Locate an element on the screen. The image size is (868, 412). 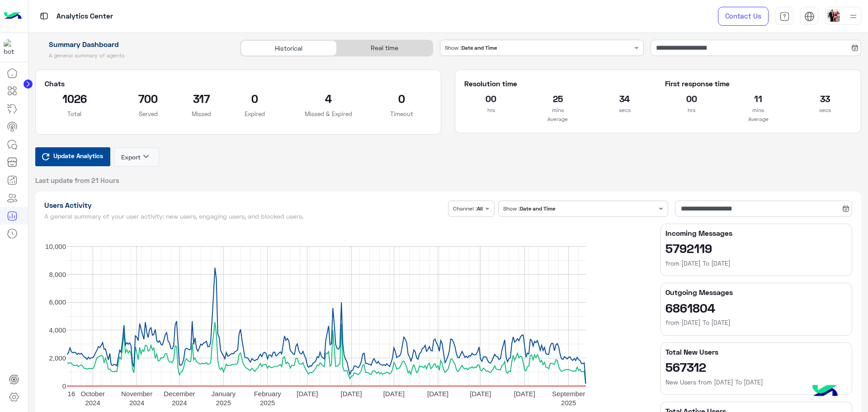
div: Historical is located at coordinates (289, 48).